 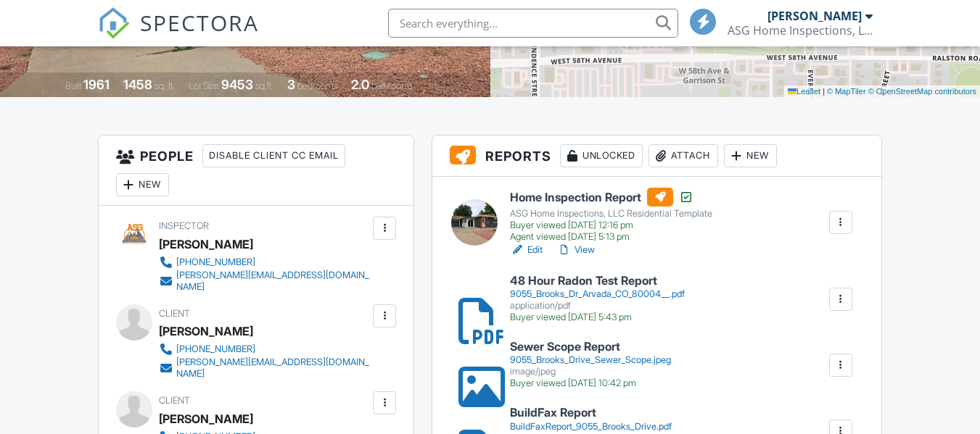 What do you see at coordinates (273, 156) in the screenshot?
I see `div: Disable Client CC Email` at bounding box center [273, 156].